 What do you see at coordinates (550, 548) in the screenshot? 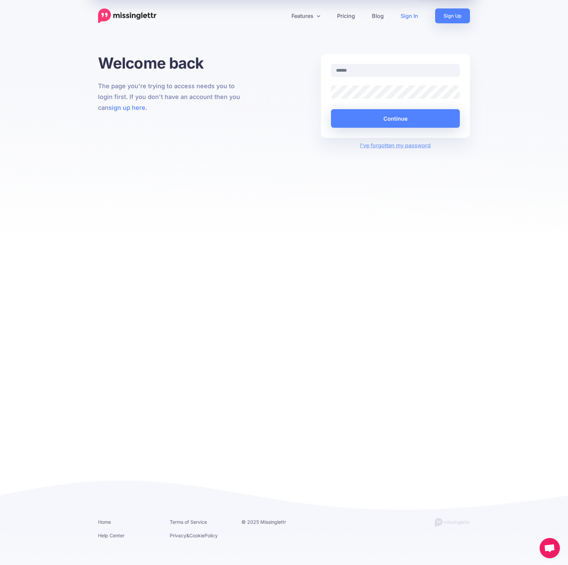
I see `div: Chat öffnen` at bounding box center [550, 548].